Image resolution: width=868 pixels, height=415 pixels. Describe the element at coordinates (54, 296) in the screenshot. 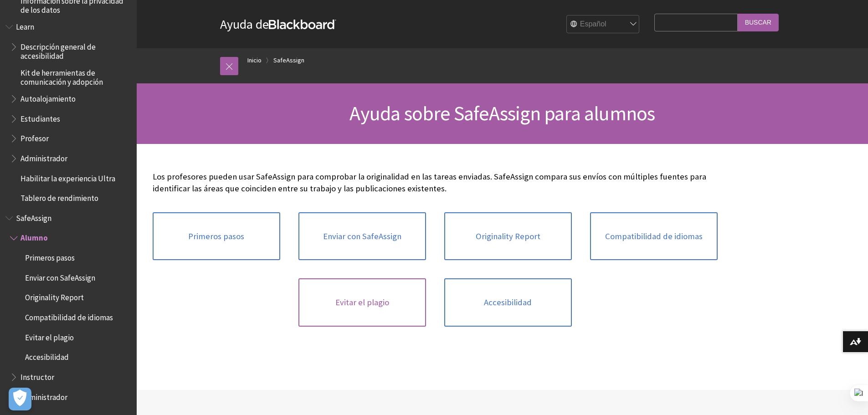

I see `span: Originality Report` at that location.